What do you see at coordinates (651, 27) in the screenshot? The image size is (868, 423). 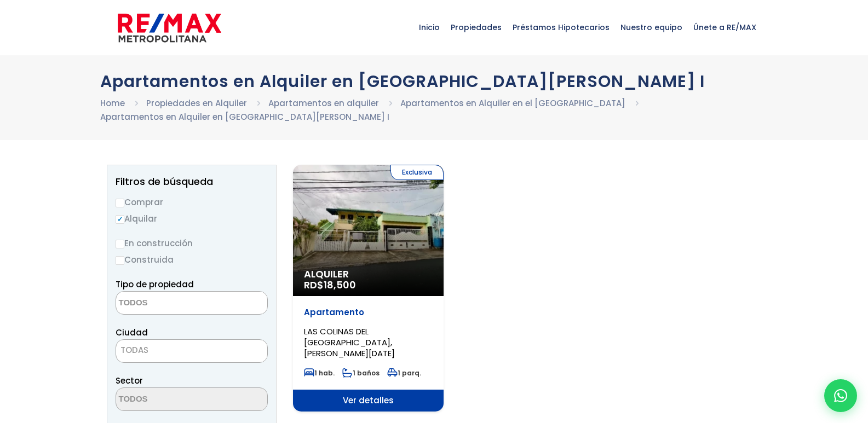 I see `span: Nuestro equipo` at bounding box center [651, 27].